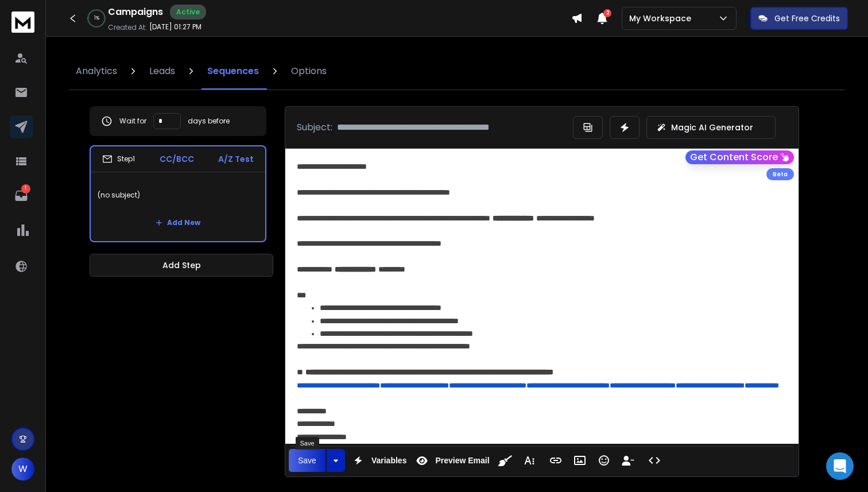 This screenshot has width=868, height=492. What do you see at coordinates (711, 128) in the screenshot?
I see `button: Magic AI Generator` at bounding box center [711, 128].